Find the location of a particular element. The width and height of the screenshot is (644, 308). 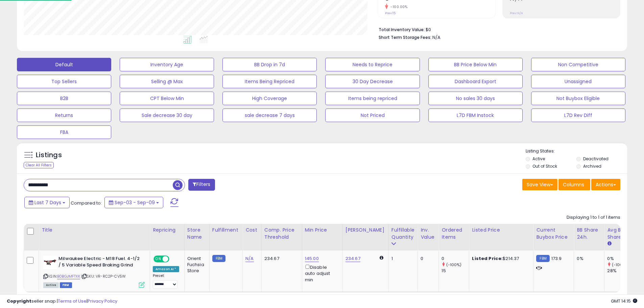

div: Displaying 1 to 1 of 1 items is located at coordinates (593, 217).